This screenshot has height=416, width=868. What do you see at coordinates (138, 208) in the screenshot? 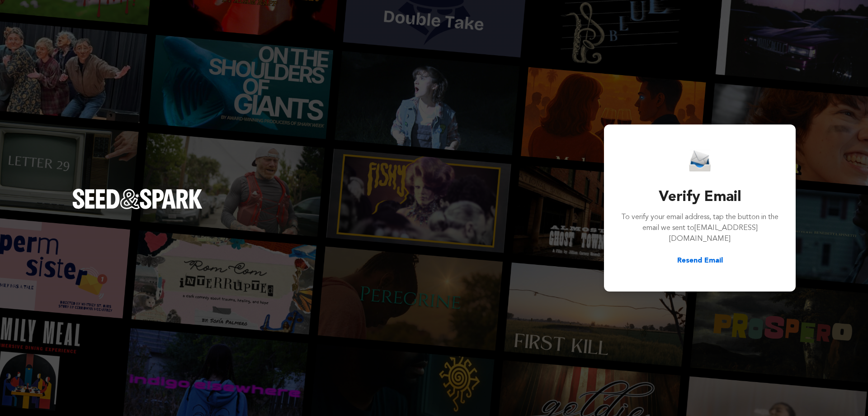
I see `a: Seed&Spark Homepage` at bounding box center [138, 208].